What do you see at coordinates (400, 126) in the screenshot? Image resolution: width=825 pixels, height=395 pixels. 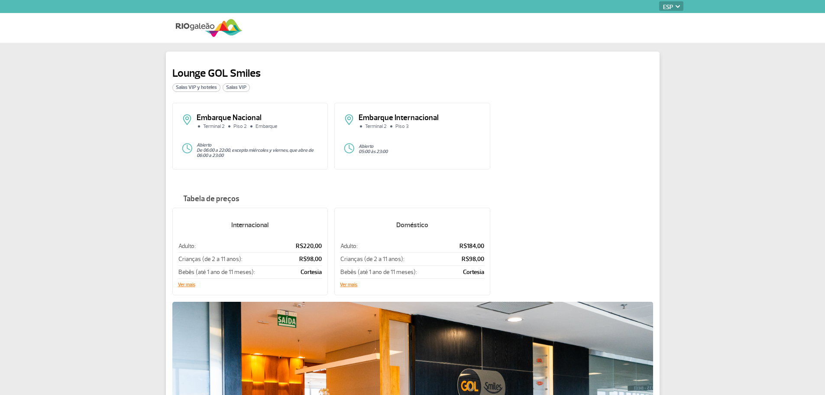 I see `li: Piso 3` at bounding box center [400, 126].